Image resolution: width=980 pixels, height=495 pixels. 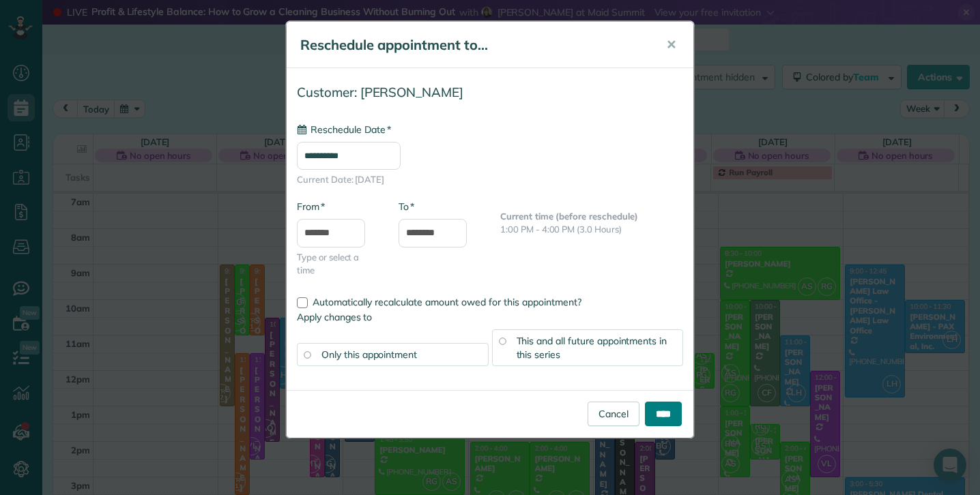 What do you see at coordinates (490, 317) in the screenshot?
I see `label: Apply changes to` at bounding box center [490, 317].